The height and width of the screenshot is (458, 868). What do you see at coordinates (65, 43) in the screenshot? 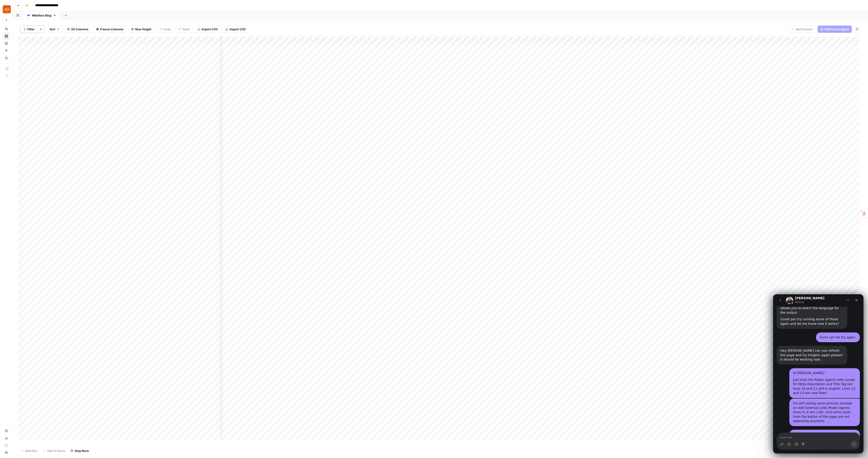
I see `div: Sure! Let me try again.` at bounding box center [65, 43].